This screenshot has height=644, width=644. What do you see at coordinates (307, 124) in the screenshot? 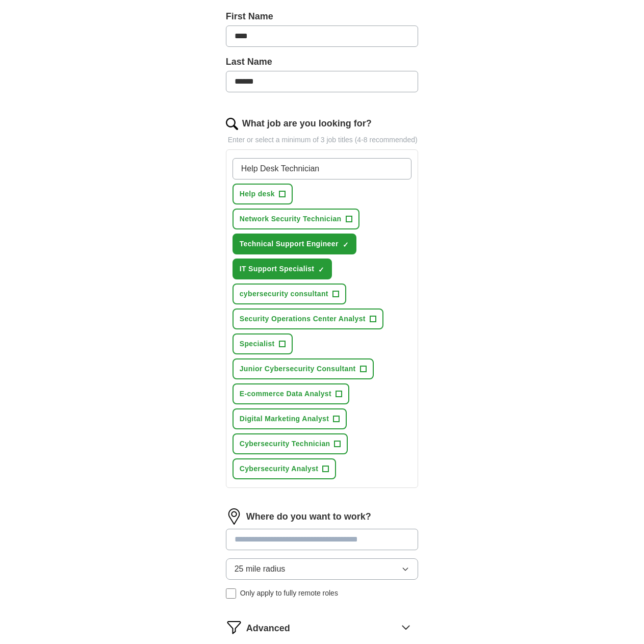
I see `label: What job are you looking for?` at bounding box center [307, 124].